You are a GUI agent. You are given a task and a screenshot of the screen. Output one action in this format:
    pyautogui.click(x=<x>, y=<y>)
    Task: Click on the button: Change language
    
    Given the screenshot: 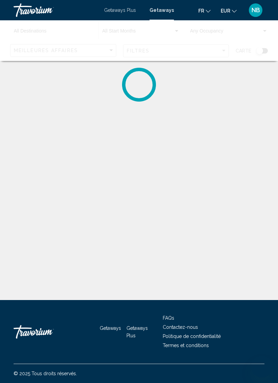 What is the action you would take?
    pyautogui.click(x=204, y=11)
    